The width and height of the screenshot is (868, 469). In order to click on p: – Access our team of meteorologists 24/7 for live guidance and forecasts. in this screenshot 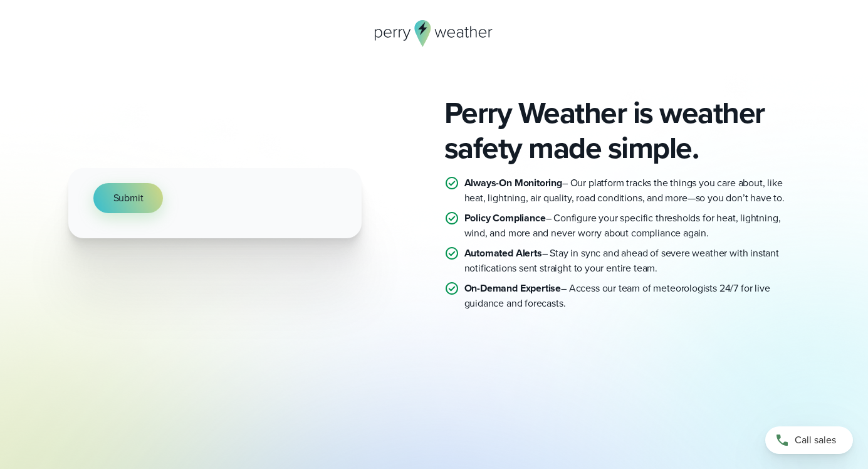, I will do `click(633, 296)`.